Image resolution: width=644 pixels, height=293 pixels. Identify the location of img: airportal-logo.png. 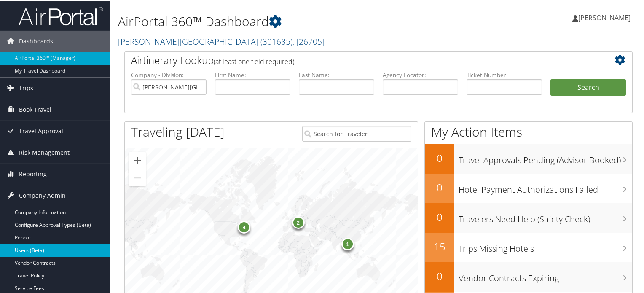
(61, 15).